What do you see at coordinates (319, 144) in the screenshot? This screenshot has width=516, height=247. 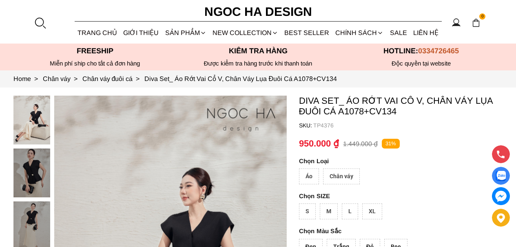 I see `p: 950.000 ₫` at bounding box center [319, 144].